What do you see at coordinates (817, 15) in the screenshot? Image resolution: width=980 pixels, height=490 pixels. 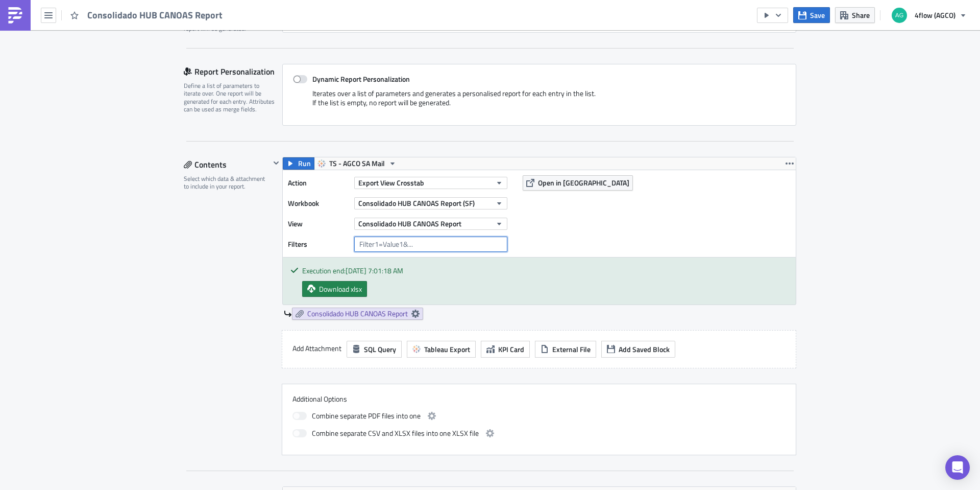 I see `span: Save` at bounding box center [817, 15].